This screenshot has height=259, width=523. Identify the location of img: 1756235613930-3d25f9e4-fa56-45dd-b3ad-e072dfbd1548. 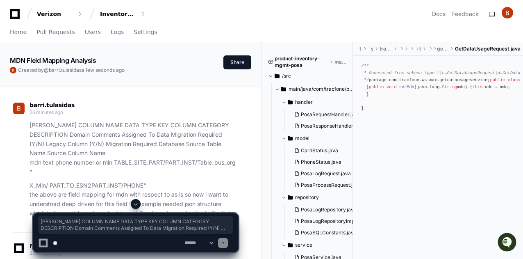
(16, 69).